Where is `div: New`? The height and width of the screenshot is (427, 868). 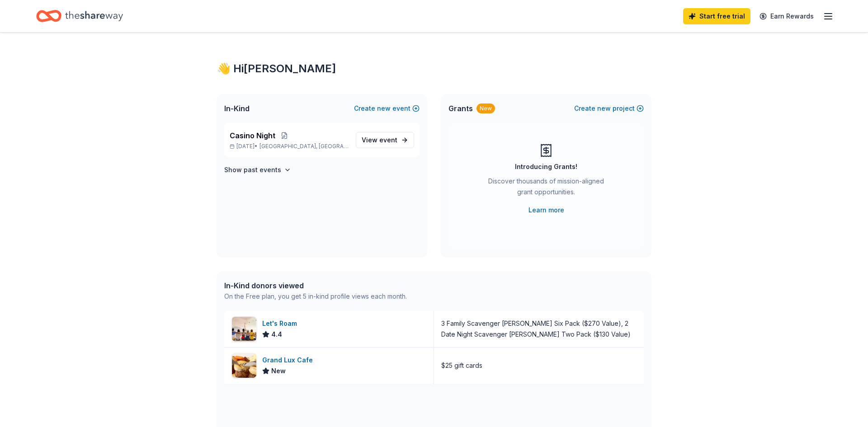
div: New is located at coordinates (486, 108).